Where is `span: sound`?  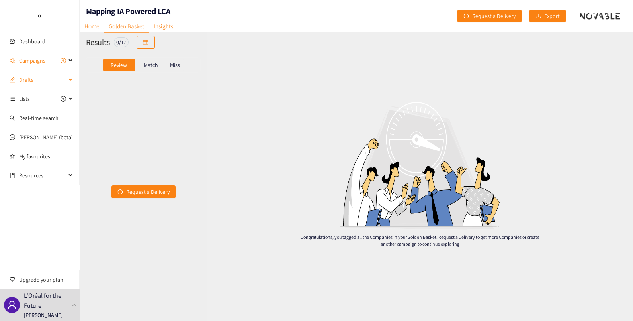
span: sound is located at coordinates (12, 61).